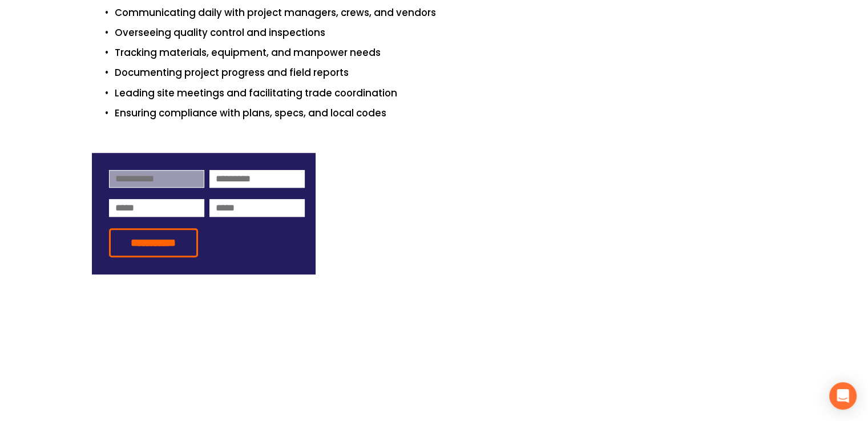 Image resolution: width=868 pixels, height=421 pixels. I want to click on p: Leading site meetings and facilitating trade coordination, so click(446, 93).